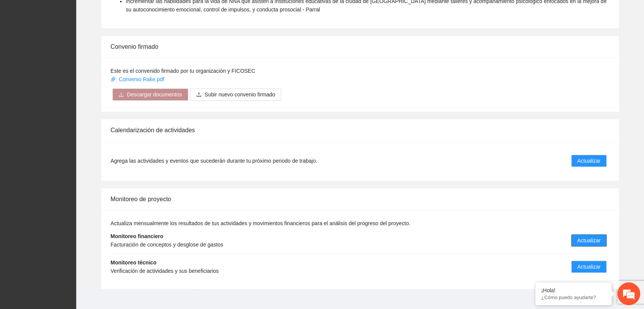  What do you see at coordinates (198, 95) in the screenshot?
I see `span: upload` at bounding box center [198, 95].